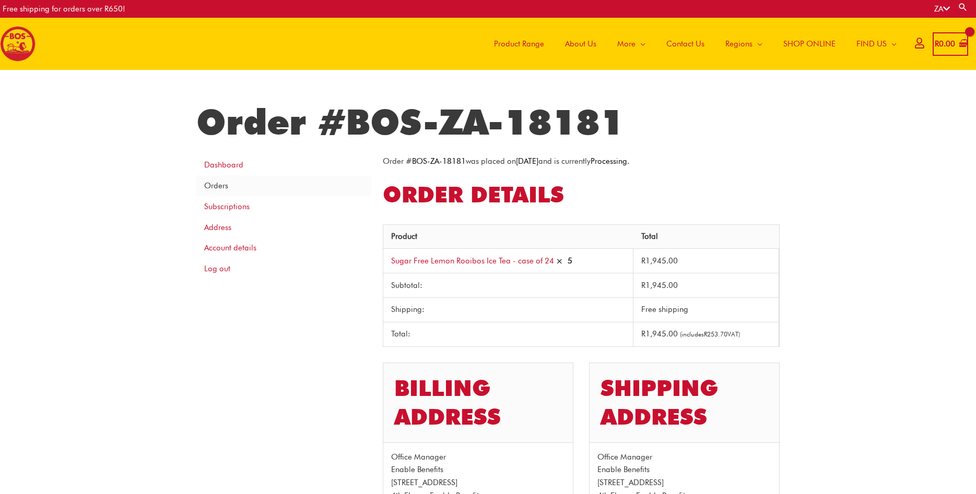 This screenshot has height=494, width=976. What do you see at coordinates (283, 249) in the screenshot?
I see `a: Account details` at bounding box center [283, 249].